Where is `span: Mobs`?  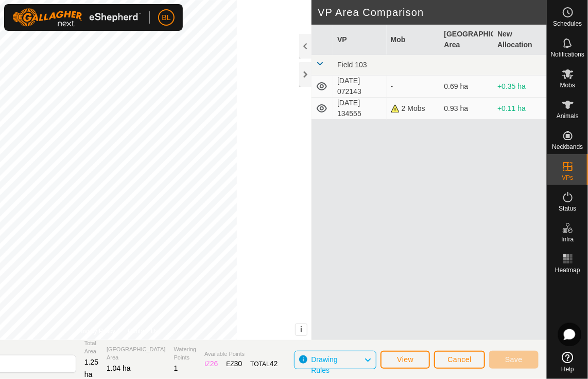
span: Mobs is located at coordinates (567, 85).